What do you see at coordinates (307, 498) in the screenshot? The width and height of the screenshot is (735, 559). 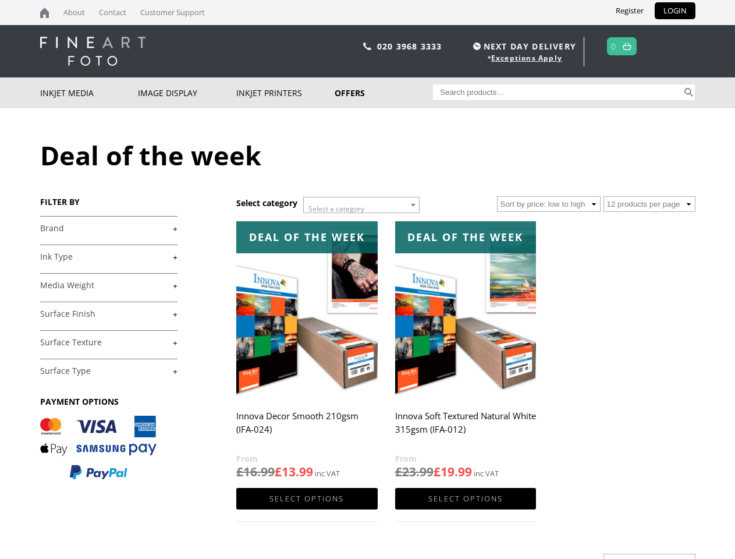 I see `a: Select options for “Innova Decor Smooth 210gsm (IFA-024)”` at bounding box center [307, 498].